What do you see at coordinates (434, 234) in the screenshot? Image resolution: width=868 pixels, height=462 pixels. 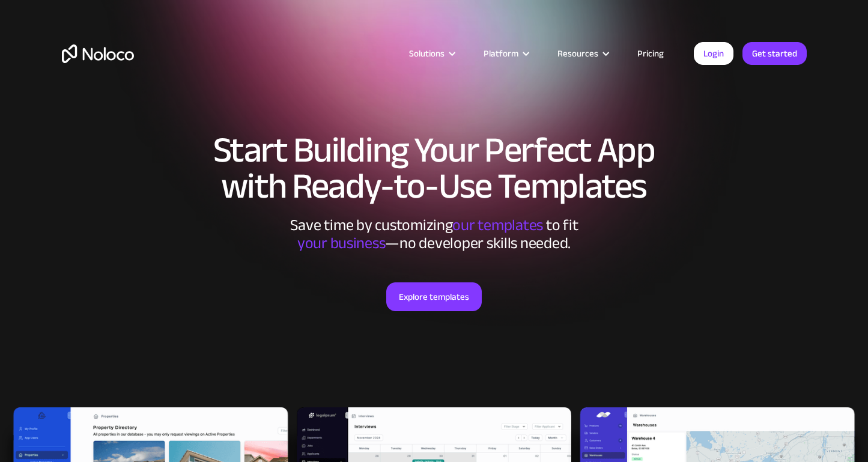 I see `div: Save time by customizing to fit ‍ —no developer skills needed.` at bounding box center [434, 234].